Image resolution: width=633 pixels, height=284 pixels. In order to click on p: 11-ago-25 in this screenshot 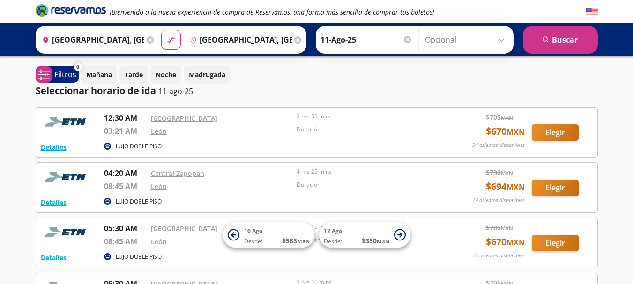, I will do `click(176, 91)`.